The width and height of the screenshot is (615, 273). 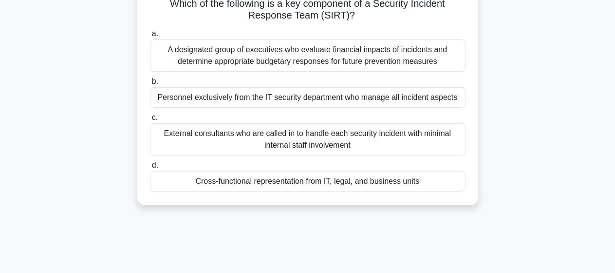 I want to click on span: c., so click(x=155, y=117).